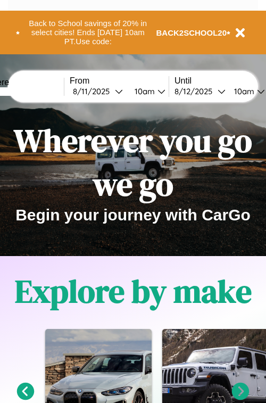 This screenshot has width=266, height=403. What do you see at coordinates (98, 91) in the screenshot?
I see `button: 8/11/2025` at bounding box center [98, 91].